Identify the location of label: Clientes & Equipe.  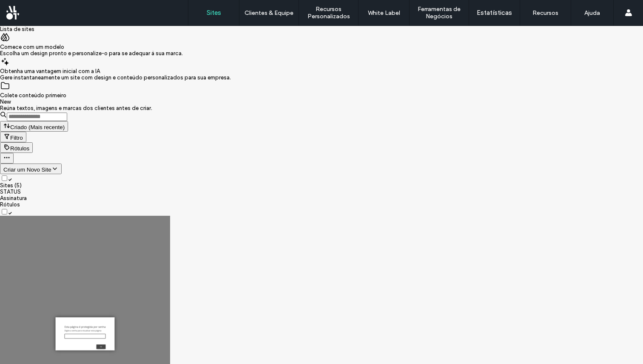
(269, 12).